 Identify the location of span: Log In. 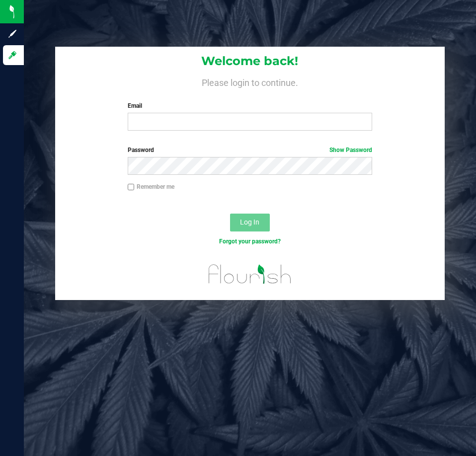
(249, 222).